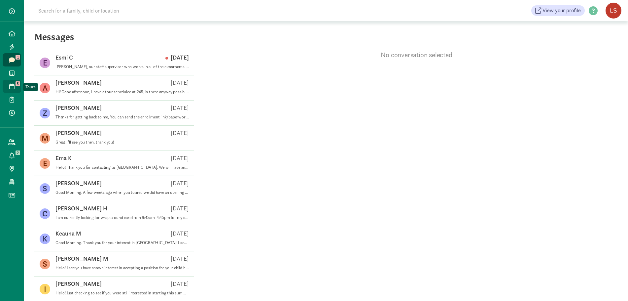 Image resolution: width=628 pixels, height=301 pixels. Describe the element at coordinates (12, 155) in the screenshot. I see `a: 2` at that location.